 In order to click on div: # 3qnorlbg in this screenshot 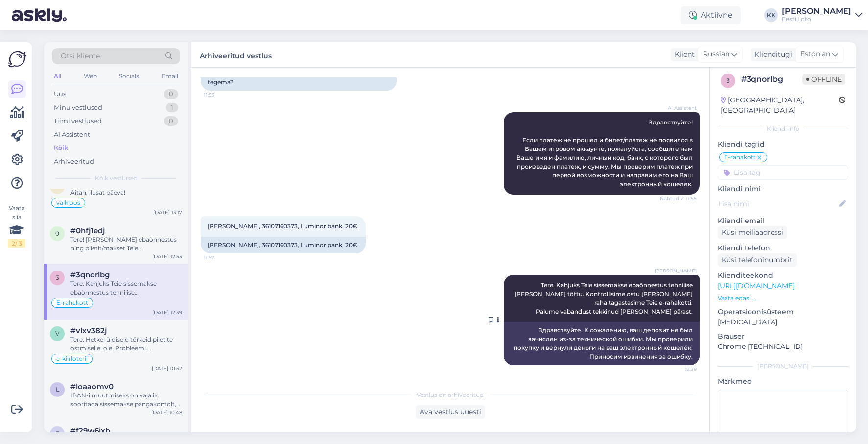, I will do `click(772, 79)`.